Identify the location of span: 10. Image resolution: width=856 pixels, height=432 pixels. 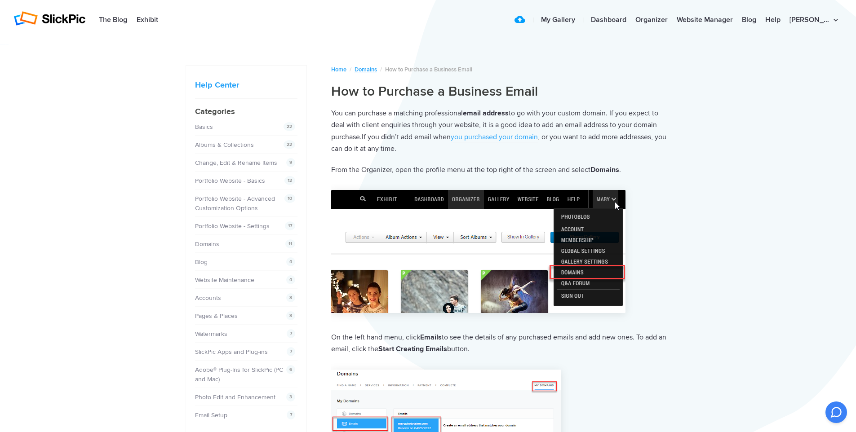
(290, 199).